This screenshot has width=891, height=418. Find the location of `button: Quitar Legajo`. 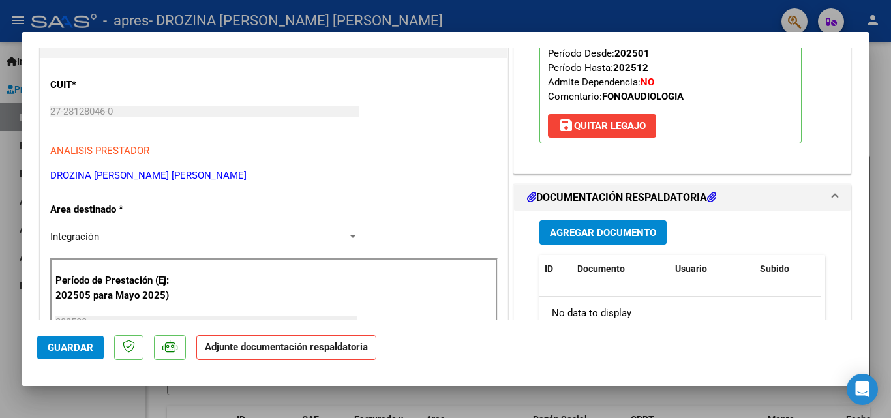

button: Quitar Legajo is located at coordinates (602, 126).